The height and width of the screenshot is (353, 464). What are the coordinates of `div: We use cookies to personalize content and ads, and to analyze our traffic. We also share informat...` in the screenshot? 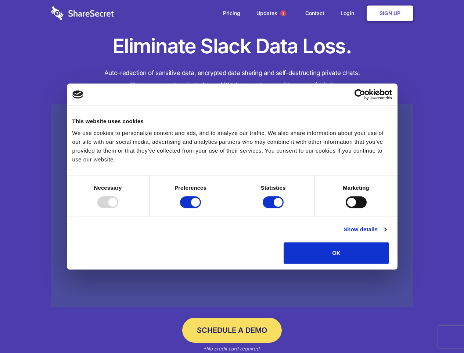 It's located at (232, 146).